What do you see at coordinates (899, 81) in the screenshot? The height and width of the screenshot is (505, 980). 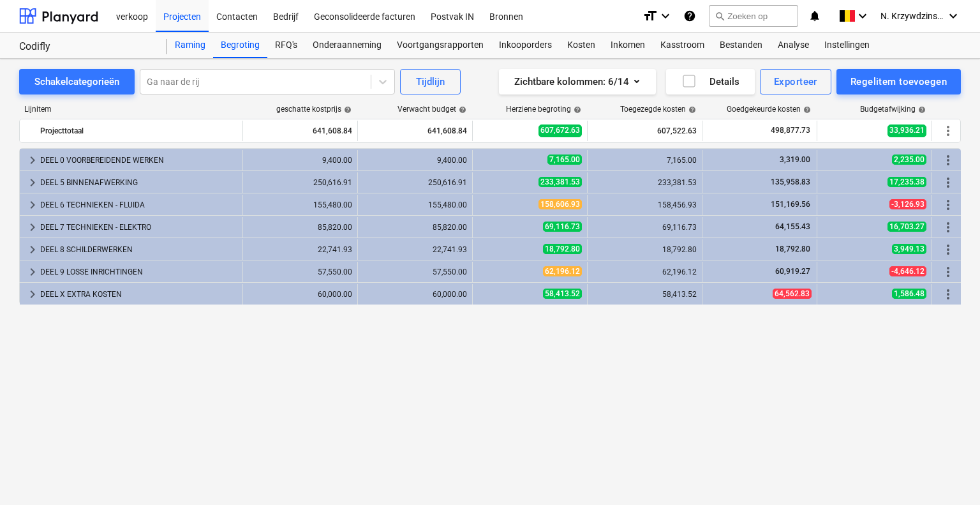 I see `button: Regelitem toevoegen` at bounding box center [899, 81].